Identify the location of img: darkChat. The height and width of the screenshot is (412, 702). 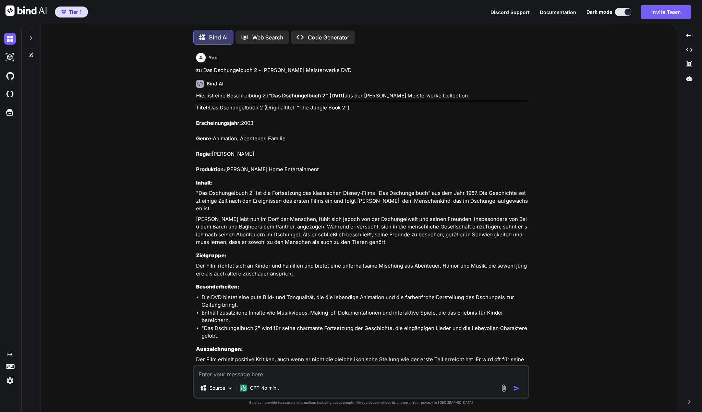
(10, 39).